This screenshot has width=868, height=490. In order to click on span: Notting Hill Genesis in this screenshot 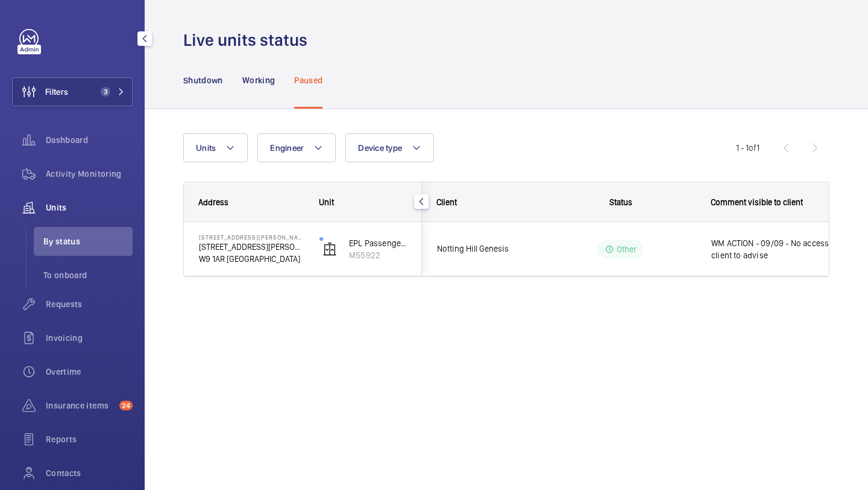, I will do `click(483, 248)`.